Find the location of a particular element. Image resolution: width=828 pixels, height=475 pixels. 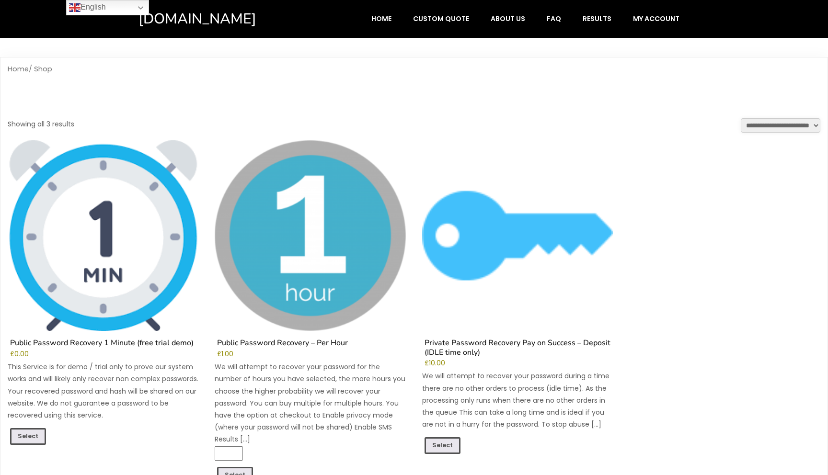

input: Product quantity is located at coordinates (229, 454).